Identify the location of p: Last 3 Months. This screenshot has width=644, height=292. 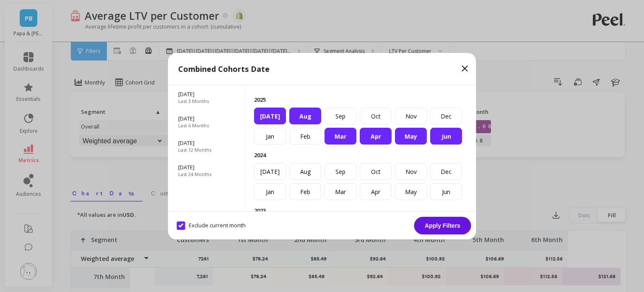
(193, 101).